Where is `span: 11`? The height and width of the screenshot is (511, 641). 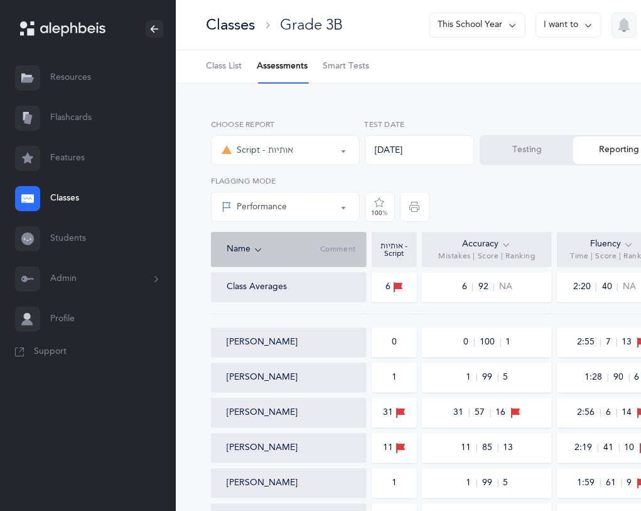
span: 11 is located at coordinates (469, 447).